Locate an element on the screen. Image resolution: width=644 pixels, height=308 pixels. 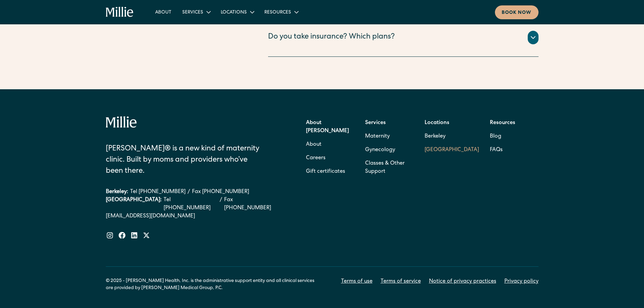
div: Do you take insurance? Which plans? is located at coordinates (332, 37).